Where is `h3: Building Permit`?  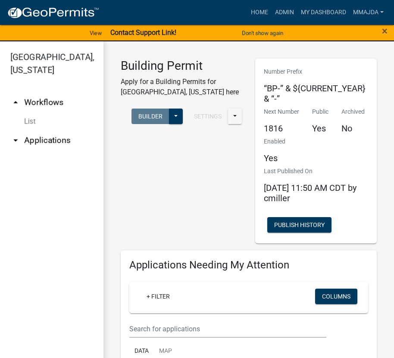 h3: Building Permit is located at coordinates (181, 66).